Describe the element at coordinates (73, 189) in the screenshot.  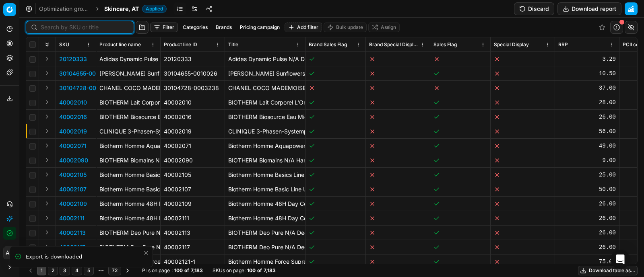
I see `button: 40002107` at that location.